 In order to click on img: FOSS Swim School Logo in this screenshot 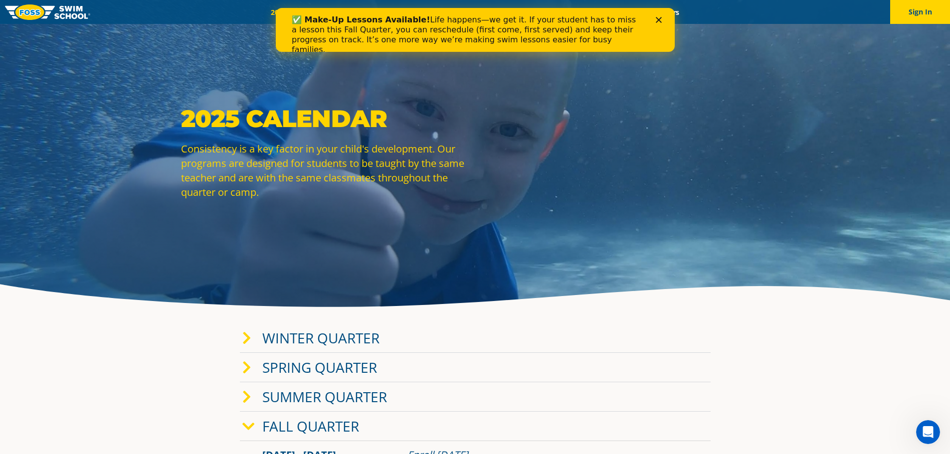, I will do `click(47, 12)`.